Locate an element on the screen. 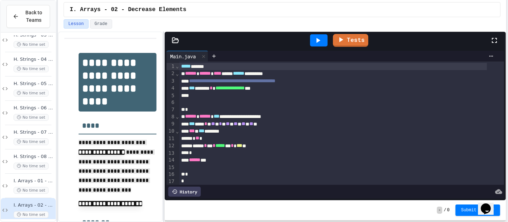 This screenshot has width=508, height=222. a: Tests is located at coordinates (350, 40).